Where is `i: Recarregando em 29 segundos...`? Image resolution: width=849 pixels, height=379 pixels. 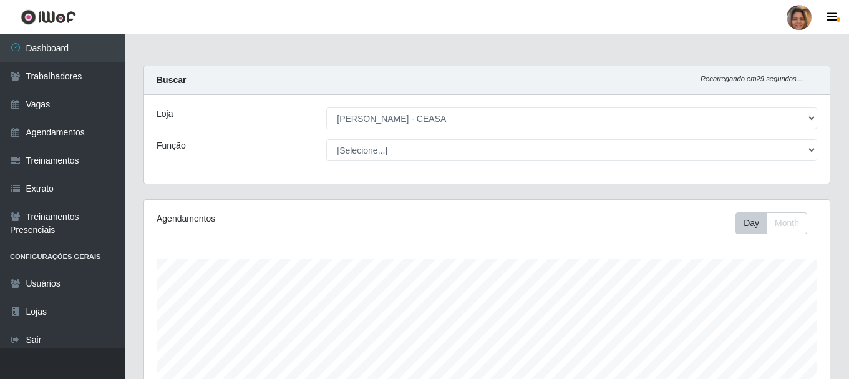 i: Recarregando em 29 segundos... is located at coordinates (751, 79).